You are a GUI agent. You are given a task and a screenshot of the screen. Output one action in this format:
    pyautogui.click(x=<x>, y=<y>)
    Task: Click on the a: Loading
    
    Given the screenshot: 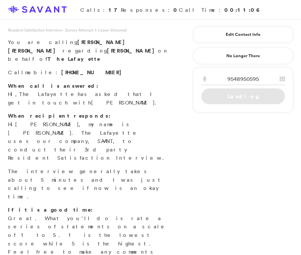 What is the action you would take?
    pyautogui.click(x=243, y=96)
    